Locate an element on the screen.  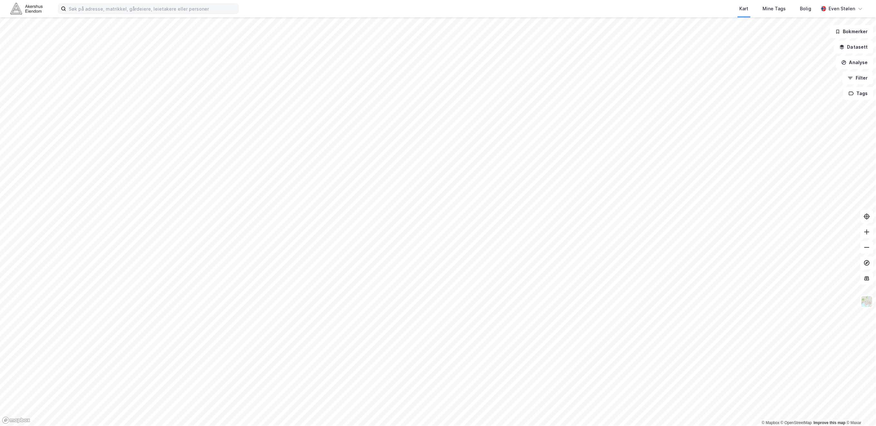
a: OpenStreetMap is located at coordinates (796, 423).